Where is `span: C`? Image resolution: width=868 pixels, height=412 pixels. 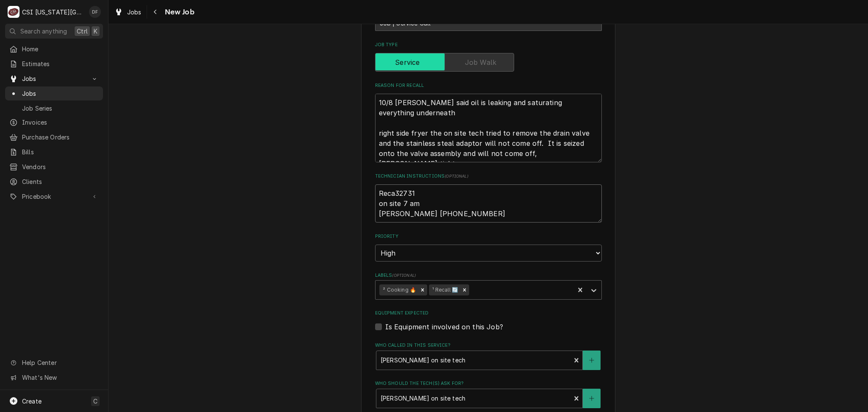 span: C is located at coordinates (96, 401).